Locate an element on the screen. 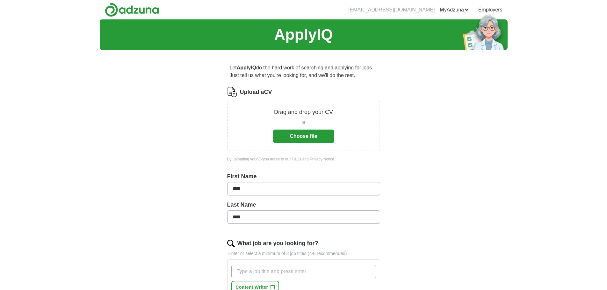  label: Last Name is located at coordinates (304, 205).